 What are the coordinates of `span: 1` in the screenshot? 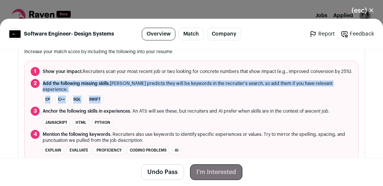 It's located at (35, 71).